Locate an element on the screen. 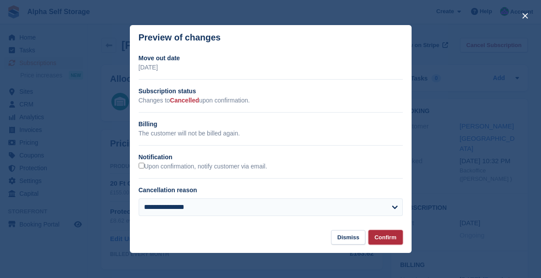  h2: Notification is located at coordinates (271, 157).